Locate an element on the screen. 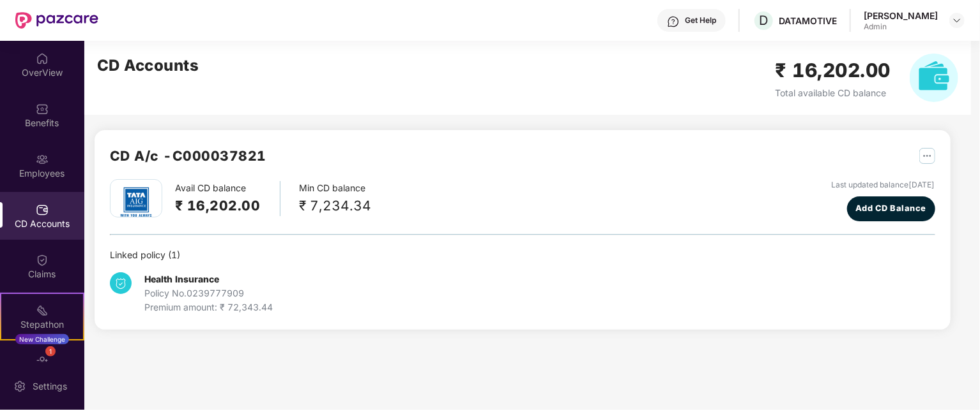 The image size is (980, 410). span: Total available CD balance is located at coordinates (831, 92).